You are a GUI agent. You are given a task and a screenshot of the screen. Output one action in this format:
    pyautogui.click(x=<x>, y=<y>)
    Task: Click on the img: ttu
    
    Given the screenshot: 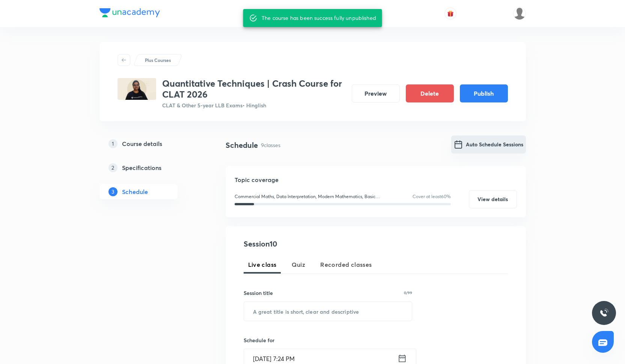 What is the action you would take?
    pyautogui.click(x=604, y=313)
    